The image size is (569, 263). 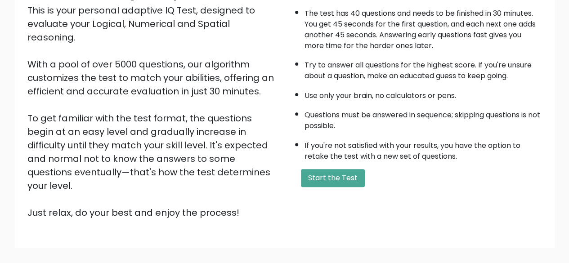 I want to click on li: If you're not satisfied with your results, you have the option to retake the test with a new set ..., so click(x=423, y=149).